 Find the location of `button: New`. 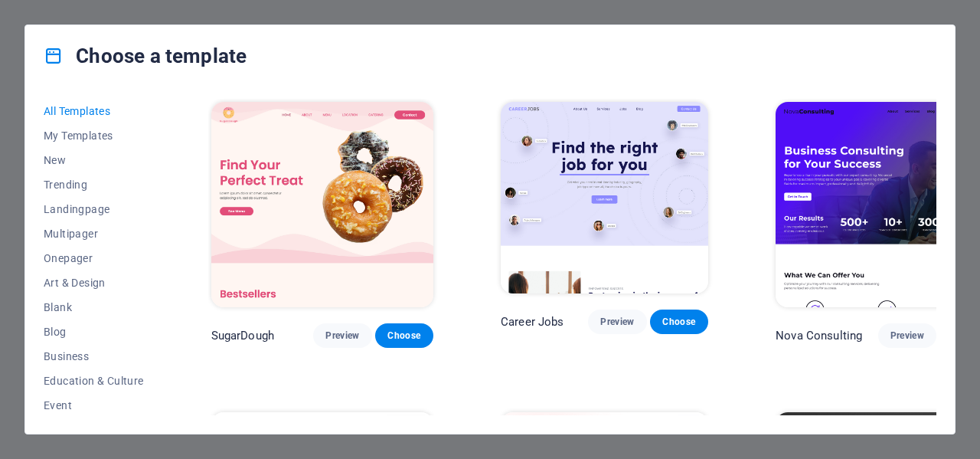

button: New is located at coordinates (93, 160).